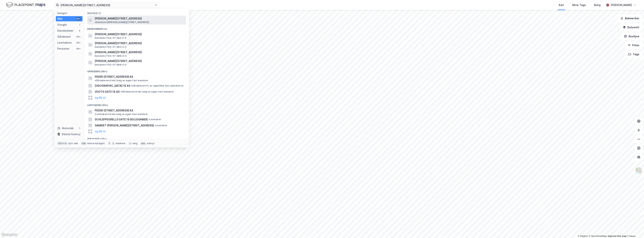 Image resolution: width=644 pixels, height=238 pixels. Describe the element at coordinates (96, 144) in the screenshot. I see `div: neste kategori` at that location.